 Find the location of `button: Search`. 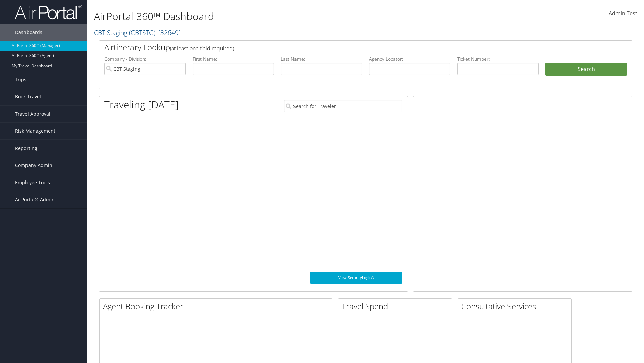

button: Search is located at coordinates (586, 69).